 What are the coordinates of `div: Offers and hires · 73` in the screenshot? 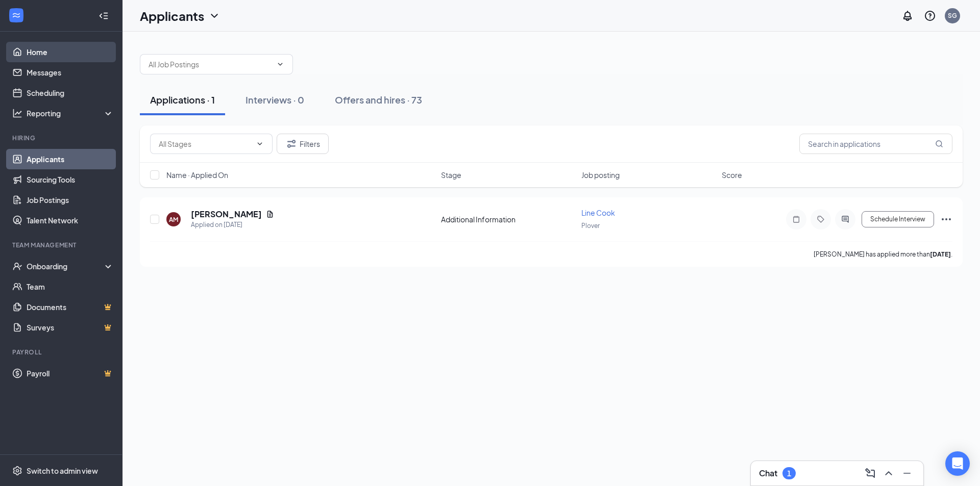 It's located at (378, 100).